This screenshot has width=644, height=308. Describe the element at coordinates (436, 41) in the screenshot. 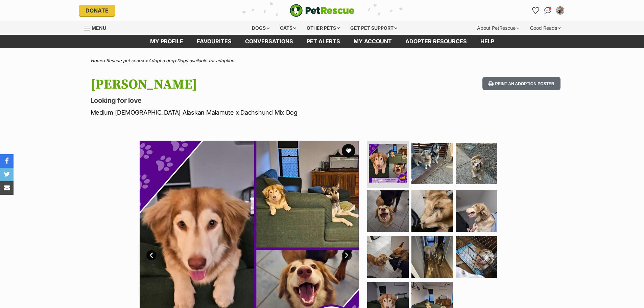

I see `a: Adopter resources` at that location.